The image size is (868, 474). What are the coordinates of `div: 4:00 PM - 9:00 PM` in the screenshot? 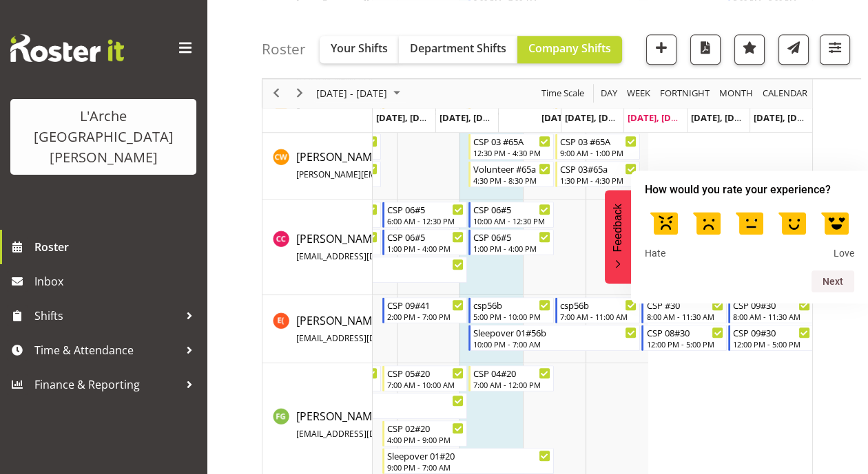 It's located at (426, 440).